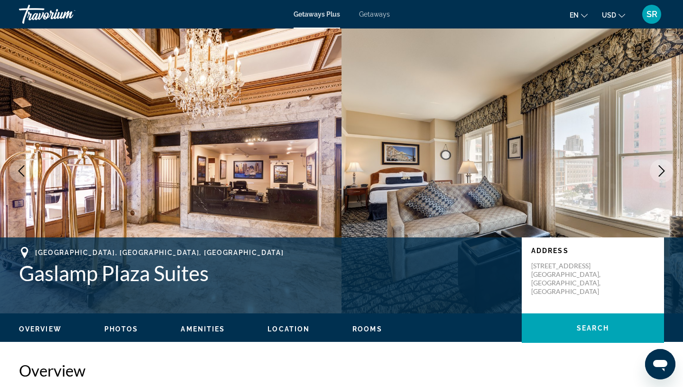 This screenshot has height=387, width=683. What do you see at coordinates (121, 329) in the screenshot?
I see `button: Photos` at bounding box center [121, 329].